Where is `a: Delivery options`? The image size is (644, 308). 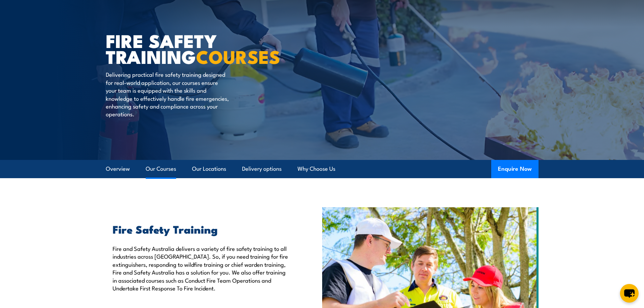 a: Delivery options is located at coordinates (262, 169).